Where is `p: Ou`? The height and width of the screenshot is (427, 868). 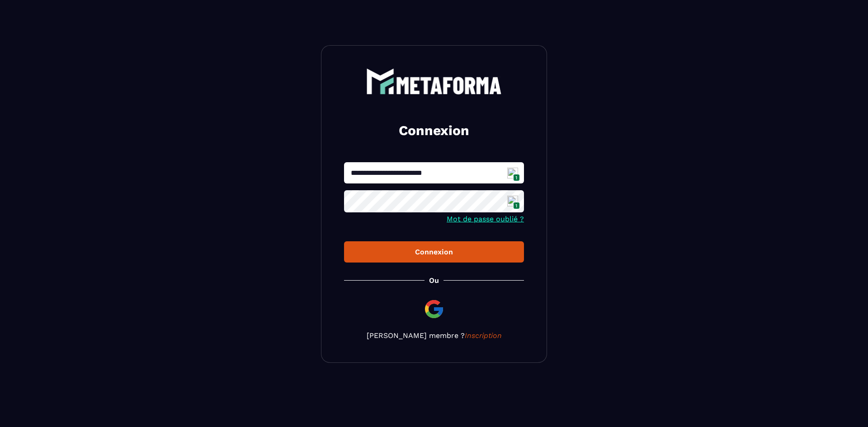 p: Ou is located at coordinates (434, 280).